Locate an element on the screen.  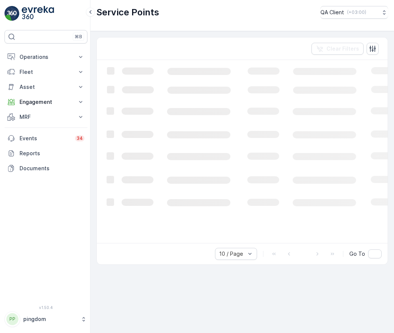
img: logo is located at coordinates (12, 14).